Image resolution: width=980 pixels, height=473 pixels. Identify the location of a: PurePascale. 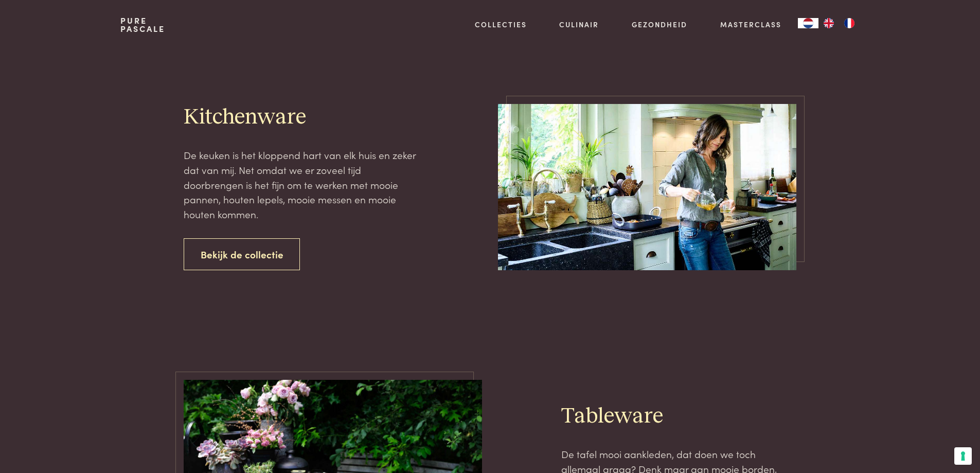
(142, 25).